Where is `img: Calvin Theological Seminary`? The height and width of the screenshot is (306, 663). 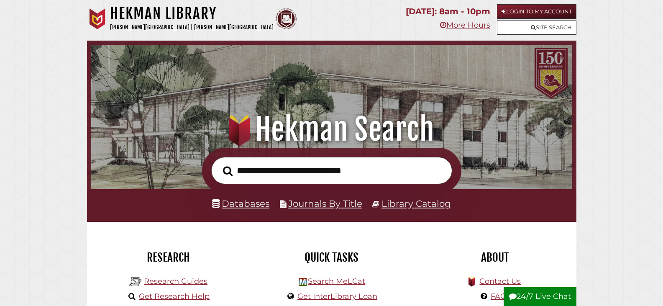
img: Calvin Theological Seminary is located at coordinates (286, 19).